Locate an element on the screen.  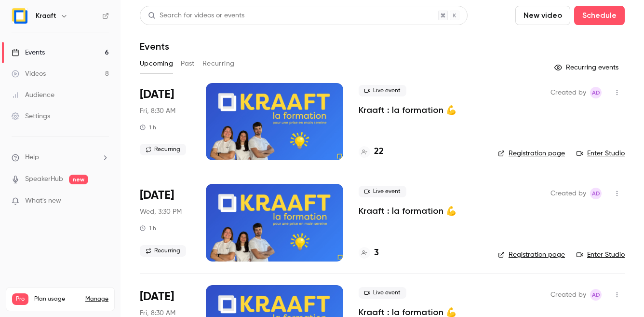
a: 3 is located at coordinates (369, 253).